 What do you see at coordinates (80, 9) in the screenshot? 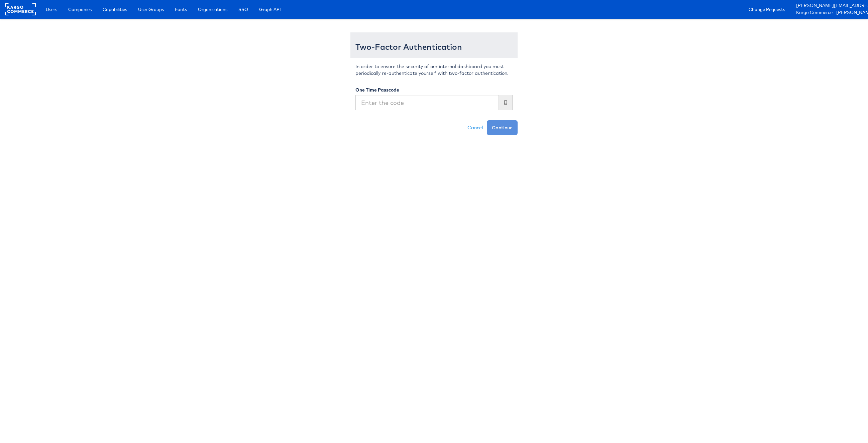
I see `a: Companies` at bounding box center [80, 9].